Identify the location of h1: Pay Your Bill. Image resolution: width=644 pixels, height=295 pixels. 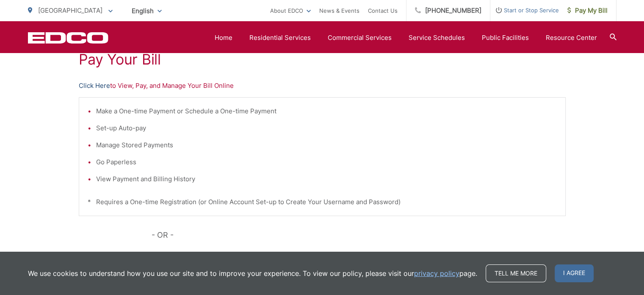
(322, 59).